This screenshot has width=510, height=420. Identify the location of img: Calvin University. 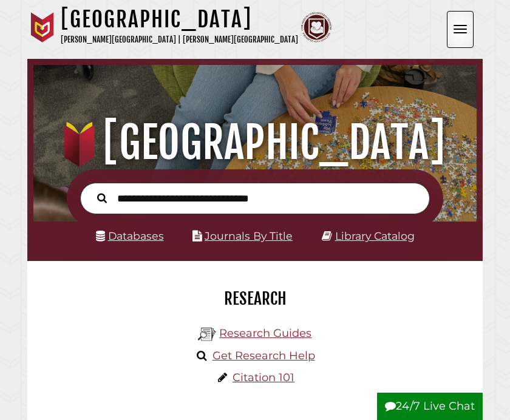
(43, 27).